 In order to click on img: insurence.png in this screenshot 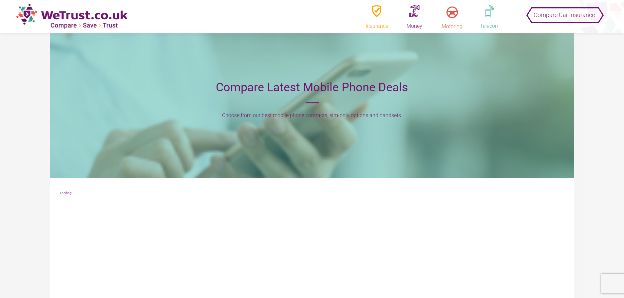, I will do `click(376, 11)`.